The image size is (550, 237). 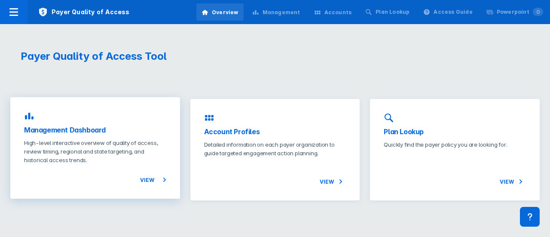 I want to click on a: Management DashboardHigh-level interactive overview of quality of access, review timing, regional..., so click(x=95, y=148).